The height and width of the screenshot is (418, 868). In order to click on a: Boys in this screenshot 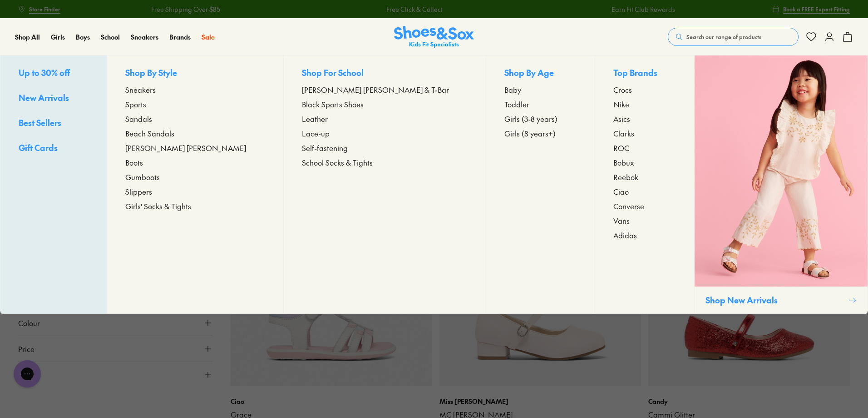, I will do `click(82, 37)`.